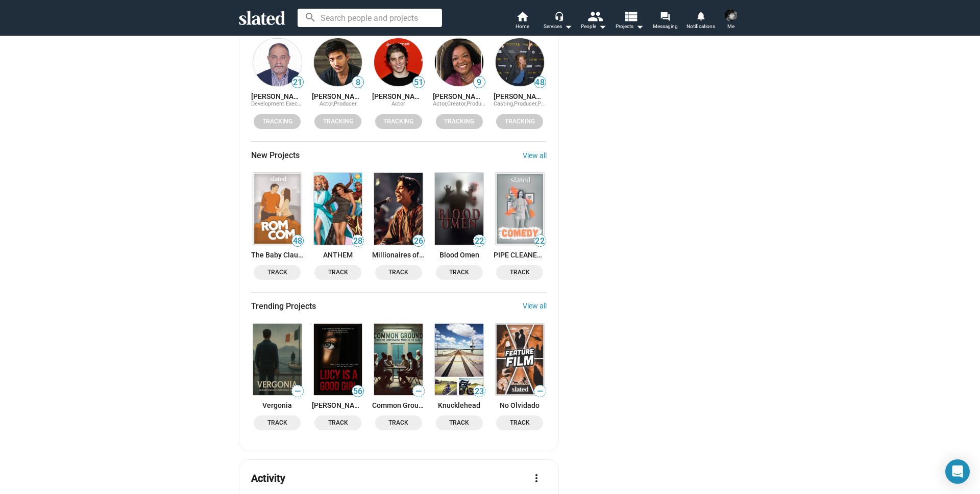 This screenshot has width=980, height=494. What do you see at coordinates (519, 209) in the screenshot?
I see `img: PIPE CLEANER BOY` at bounding box center [519, 209].